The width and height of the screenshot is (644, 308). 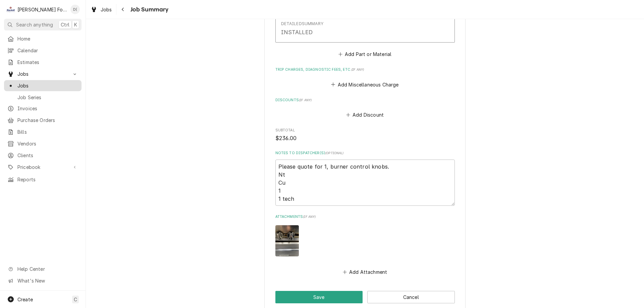 What do you see at coordinates (43, 132) in the screenshot?
I see `a: Bills` at bounding box center [43, 132].